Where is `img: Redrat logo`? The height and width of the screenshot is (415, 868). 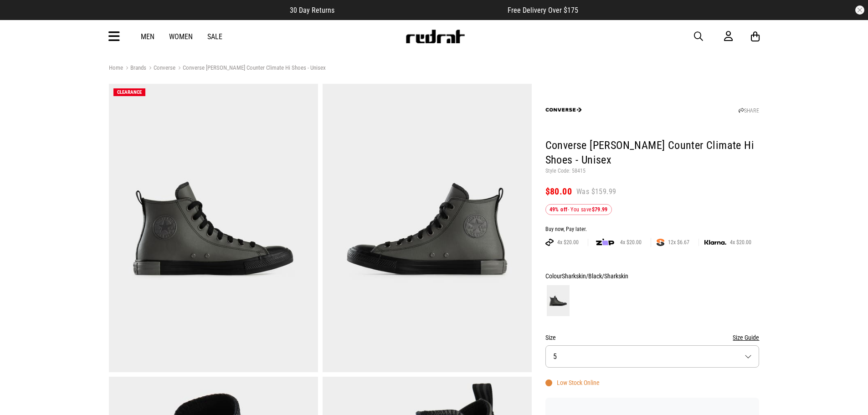 img: Redrat logo is located at coordinates (435, 37).